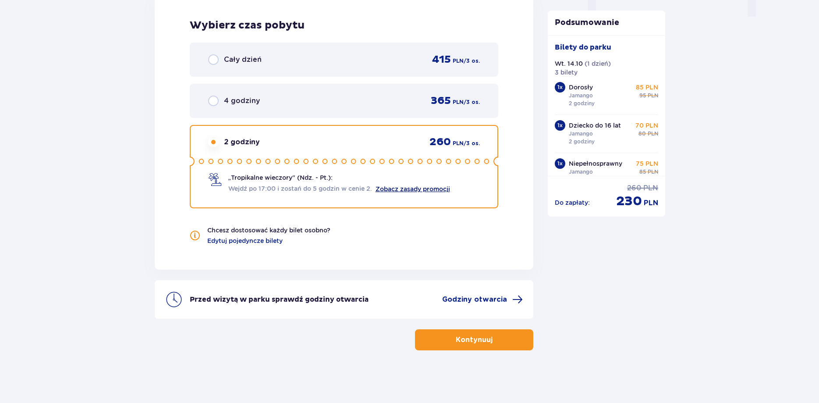 The height and width of the screenshot is (403, 819). I want to click on a: Godziny otwarcia, so click(483, 299).